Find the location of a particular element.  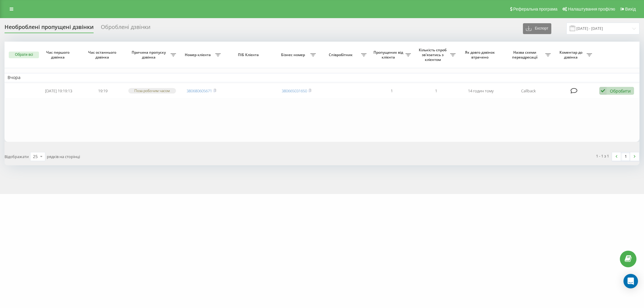

div: 1 - 1 з 1 is located at coordinates (602, 156).